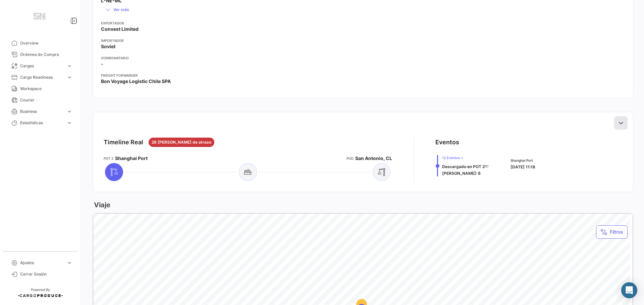  What do you see at coordinates (46, 89) in the screenshot?
I see `span: Workspace` at bounding box center [46, 89].